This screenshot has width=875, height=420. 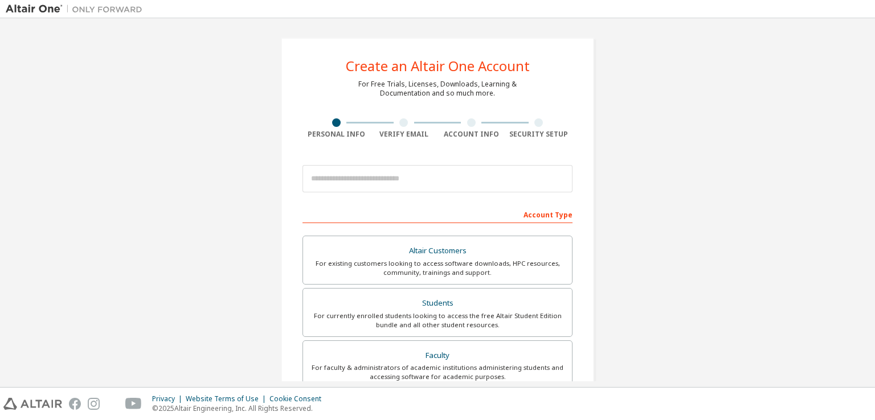 I want to click on p: © 2025 Altair Engineering, Inc. All Rights Reserved., so click(x=240, y=408).